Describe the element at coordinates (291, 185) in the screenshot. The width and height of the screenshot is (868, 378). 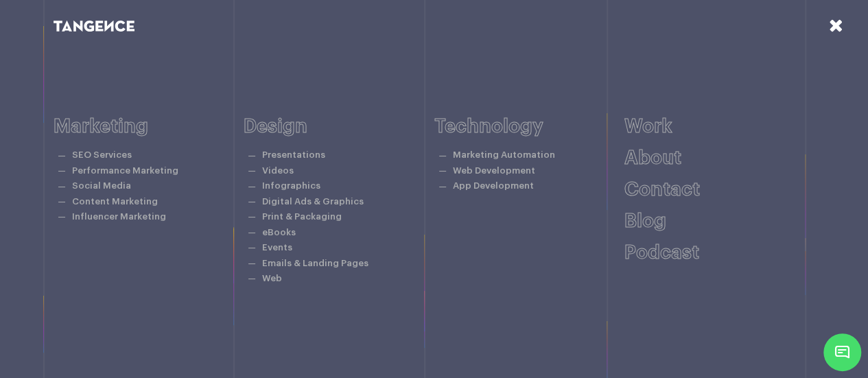
I see `a: Infographics` at that location.